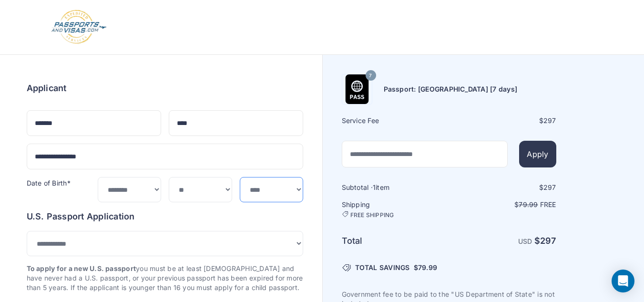  Describe the element at coordinates (548, 204) in the screenshot. I see `span: Free` at that location.